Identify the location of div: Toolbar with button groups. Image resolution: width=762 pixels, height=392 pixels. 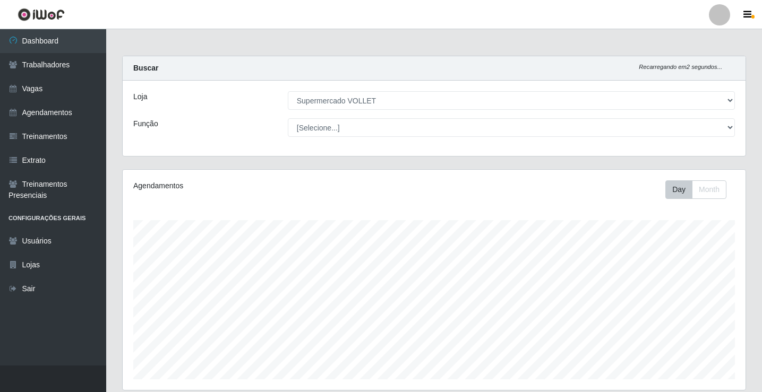
(700, 190).